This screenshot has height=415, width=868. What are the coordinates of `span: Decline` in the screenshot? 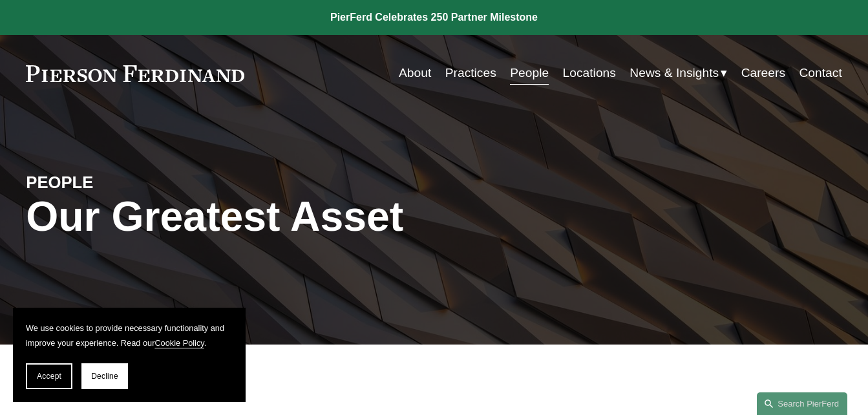 It's located at (105, 376).